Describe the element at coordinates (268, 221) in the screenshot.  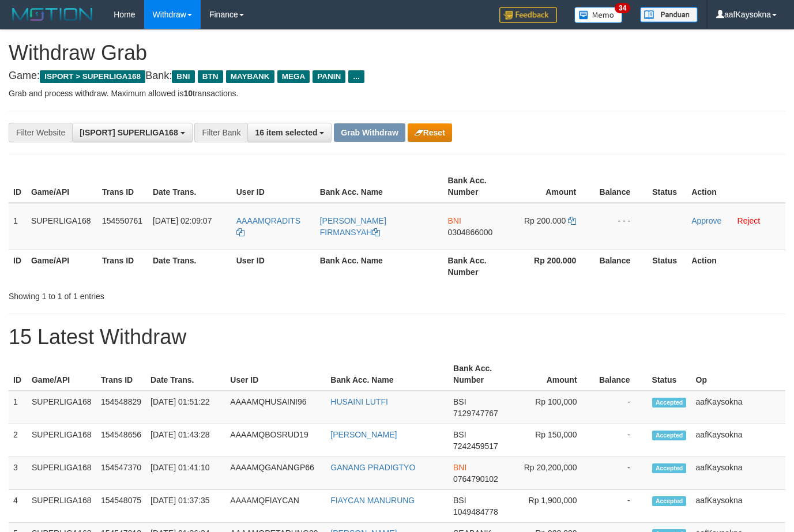
I see `span: AAAAMQRADITS` at that location.